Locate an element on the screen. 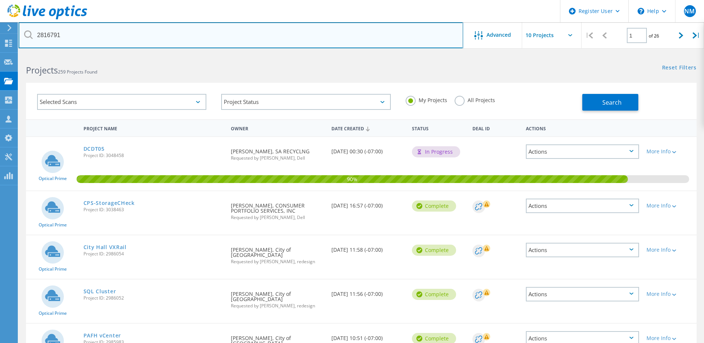  a: Live Optics Dashboard is located at coordinates (47, 18).